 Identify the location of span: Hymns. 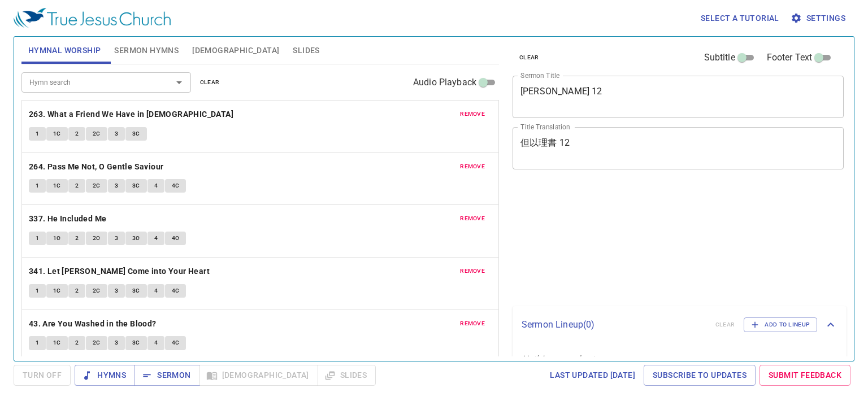
(105, 375).